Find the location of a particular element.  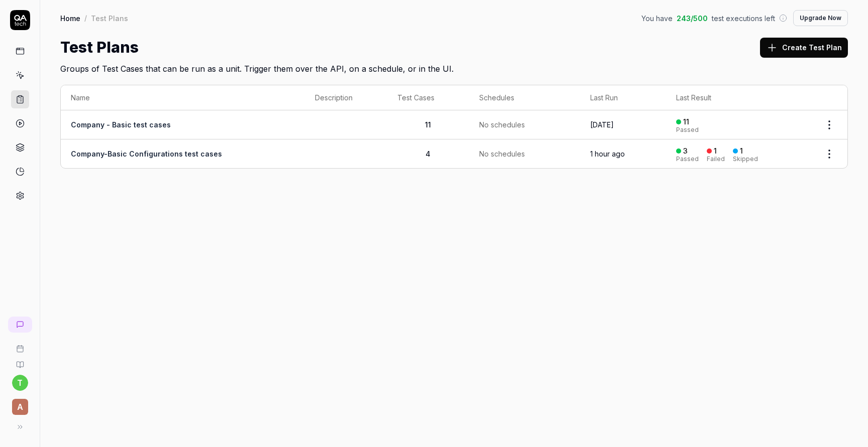

div: Skipped is located at coordinates (745, 159).